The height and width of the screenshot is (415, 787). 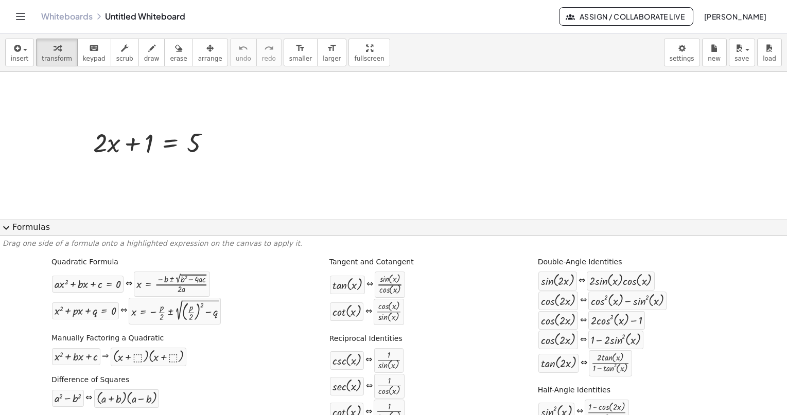 What do you see at coordinates (369, 59) in the screenshot?
I see `span: fullscreen` at bounding box center [369, 59].